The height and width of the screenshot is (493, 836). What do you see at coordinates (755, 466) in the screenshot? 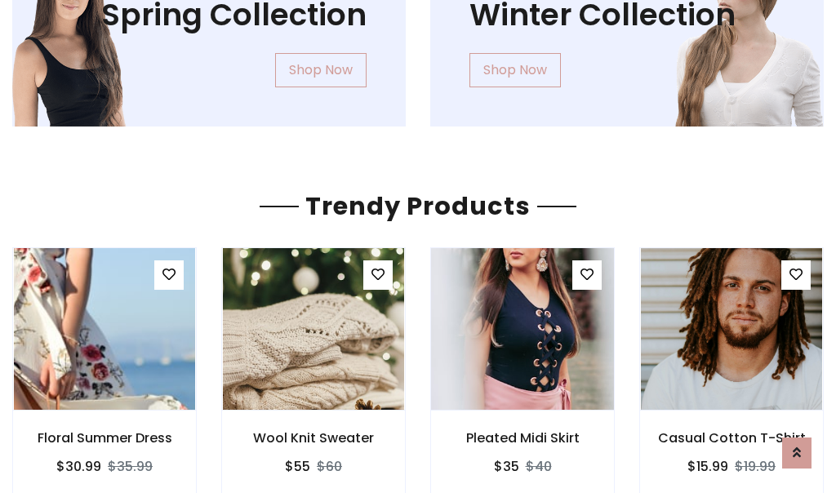
I see `del: $19.99` at bounding box center [755, 466].